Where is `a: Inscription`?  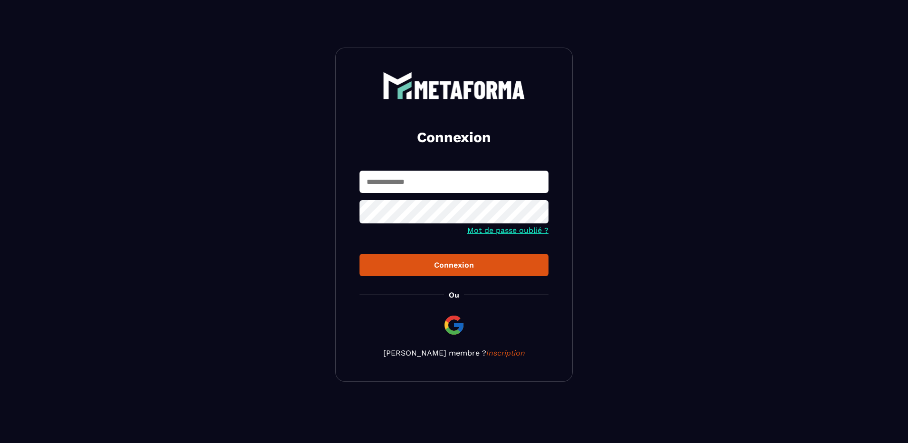
a: Inscription is located at coordinates (506, 352).